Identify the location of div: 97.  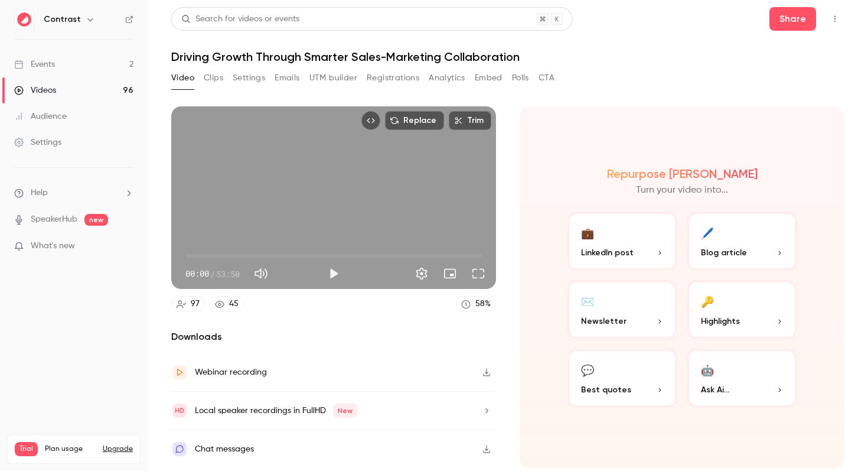
(195, 304).